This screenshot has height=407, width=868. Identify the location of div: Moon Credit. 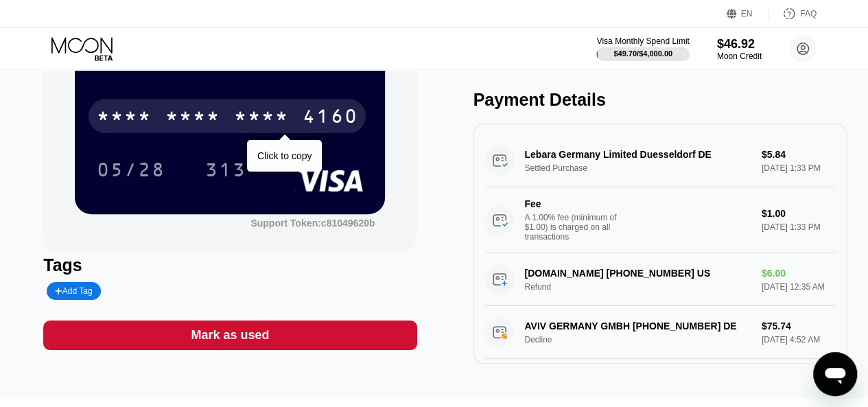
(739, 57).